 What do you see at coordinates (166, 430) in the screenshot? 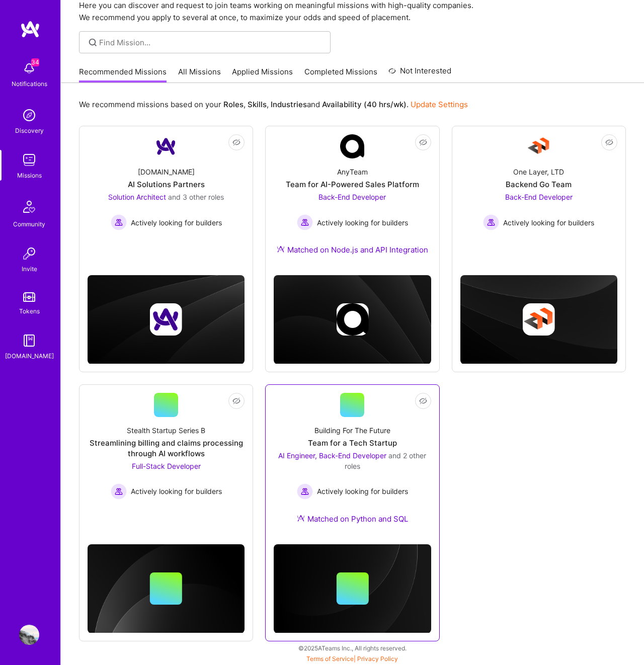
I see `div: Stealth Startup Series B` at bounding box center [166, 430].